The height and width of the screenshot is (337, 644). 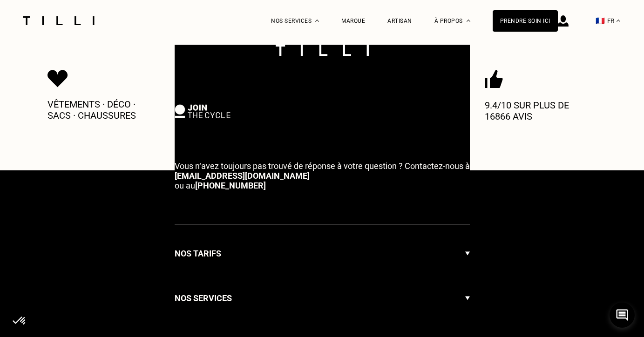 What do you see at coordinates (317, 20) in the screenshot?
I see `img: Menu déroulant` at bounding box center [317, 20].